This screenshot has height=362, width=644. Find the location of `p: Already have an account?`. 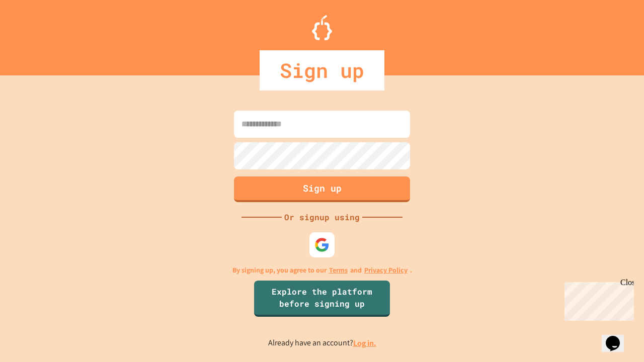

p: Already have an account? is located at coordinates (322, 343).